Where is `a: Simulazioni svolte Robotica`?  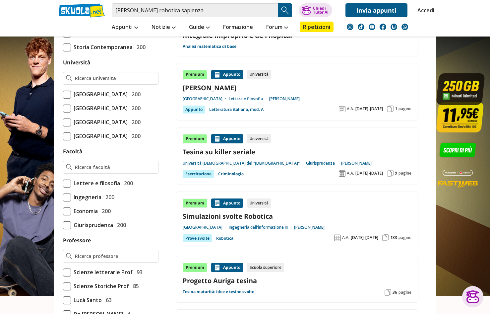 a: Simulazioni svolte Robotica is located at coordinates (297, 216).